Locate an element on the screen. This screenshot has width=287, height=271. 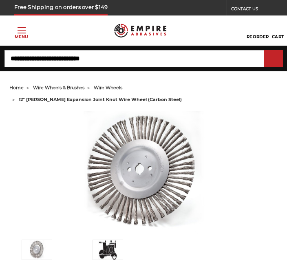
span: home is located at coordinates (16, 88).